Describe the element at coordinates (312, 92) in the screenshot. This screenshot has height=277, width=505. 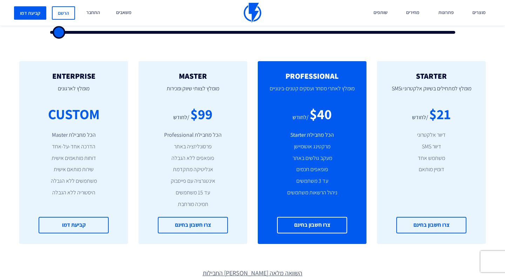
I see `p: מומלץ לאתרי מסחר ועסקים קטנים-בינוניים` at that location.